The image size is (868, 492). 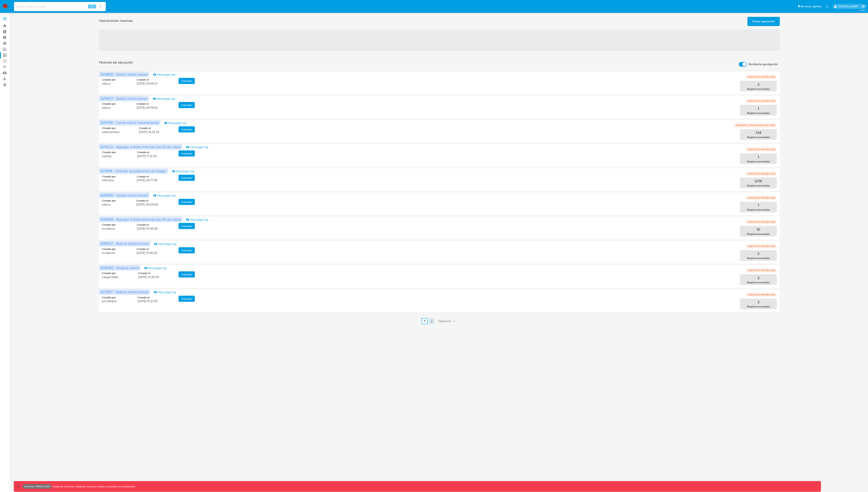 What do you see at coordinates (100, 7) in the screenshot?
I see `button: search-icon` at bounding box center [100, 7].